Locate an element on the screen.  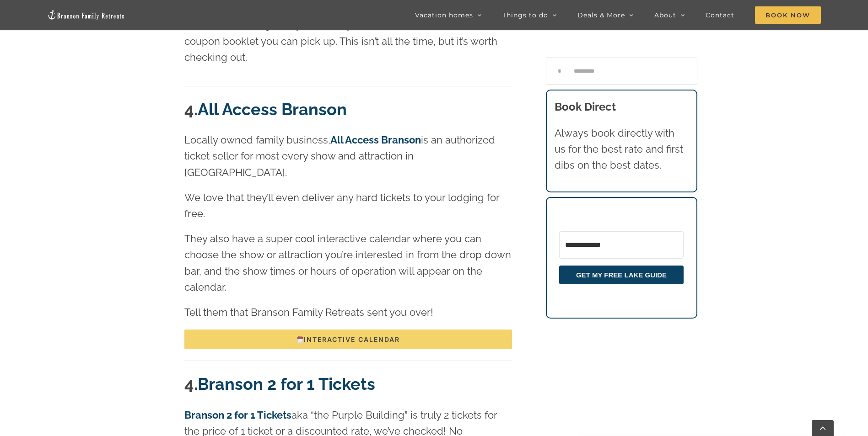
p: Sometimes local grocery stores or your AAA travel office will have a coupon booklet you can pick ... is located at coordinates (348, 41).